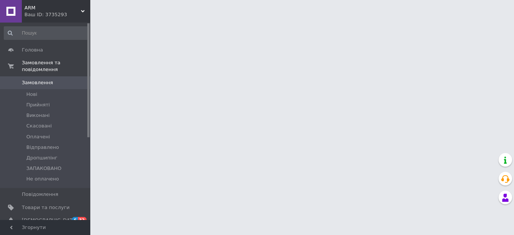  What do you see at coordinates (37, 83) in the screenshot?
I see `span: Замовлення` at bounding box center [37, 83].